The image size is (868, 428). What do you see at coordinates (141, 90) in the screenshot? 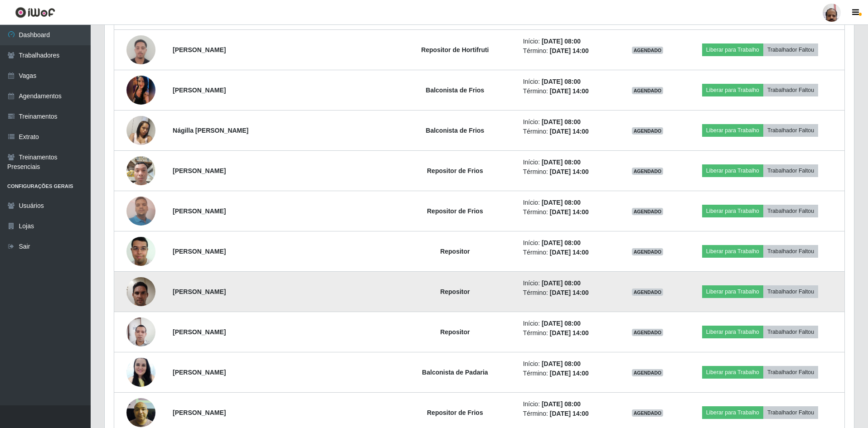
I see `img: 1745291755814.jpeg` at bounding box center [141, 90].